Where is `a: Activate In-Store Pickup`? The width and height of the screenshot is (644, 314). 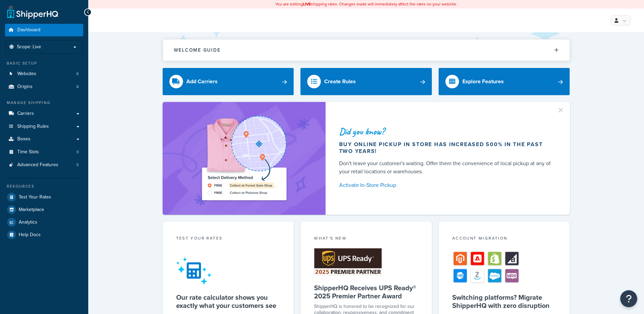 a: Activate In-Store Pickup is located at coordinates (446, 185).